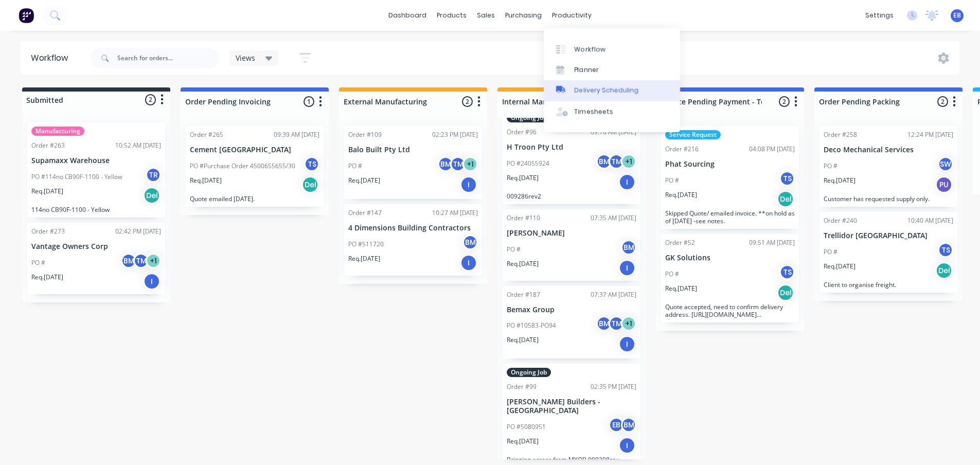  Describe the element at coordinates (730, 257) in the screenshot. I see `p: GK Solutions` at that location.